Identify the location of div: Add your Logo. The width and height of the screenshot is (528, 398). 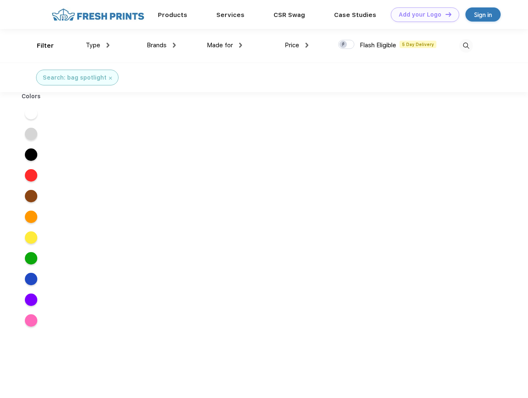
(420, 15).